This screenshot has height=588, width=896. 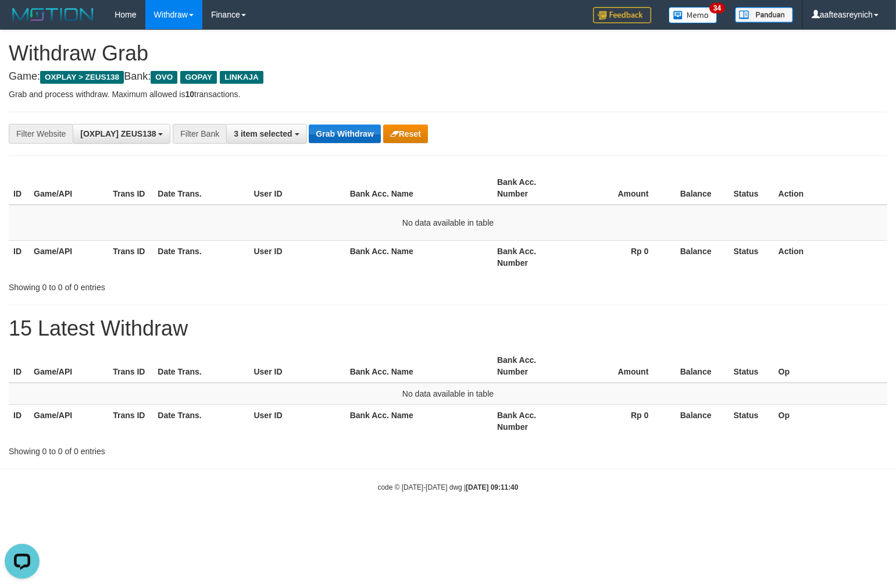 What do you see at coordinates (164, 77) in the screenshot?
I see `span: OVO` at bounding box center [164, 77].